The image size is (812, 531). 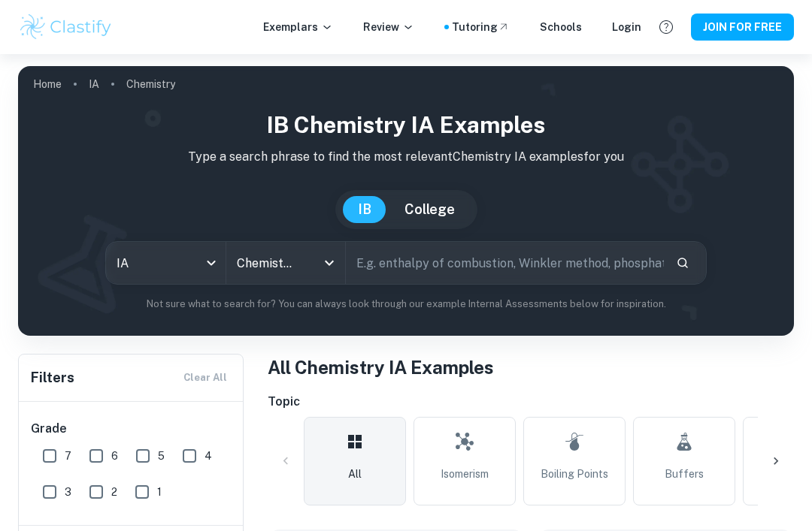 I want to click on span: 4, so click(x=208, y=456).